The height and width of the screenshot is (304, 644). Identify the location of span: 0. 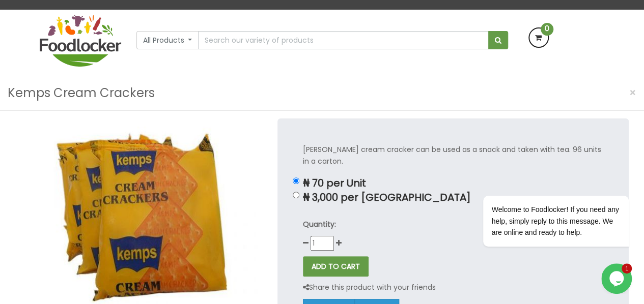
(547, 29).